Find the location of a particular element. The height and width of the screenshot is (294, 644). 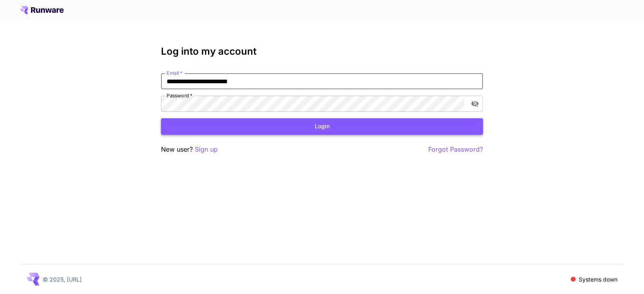

label: Email is located at coordinates (174, 73).